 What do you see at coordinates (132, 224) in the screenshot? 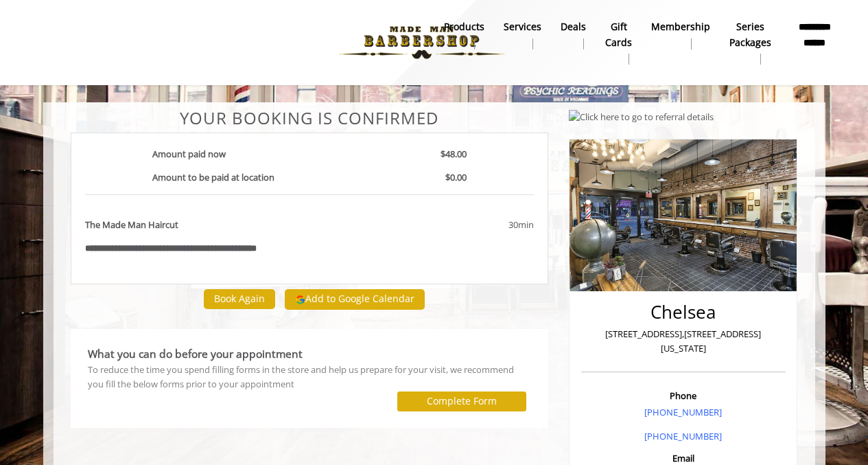
I see `b: The Made Man Haircut` at bounding box center [132, 224].